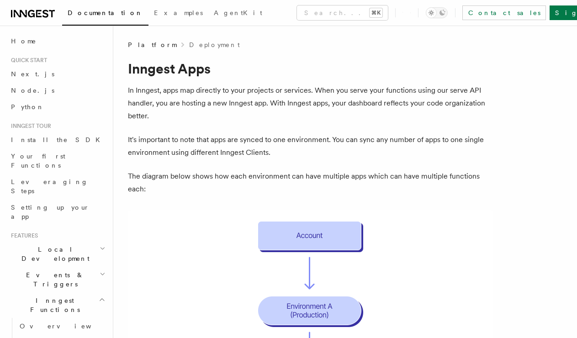 This screenshot has height=338, width=577. I want to click on span: Install the SDK, so click(58, 140).